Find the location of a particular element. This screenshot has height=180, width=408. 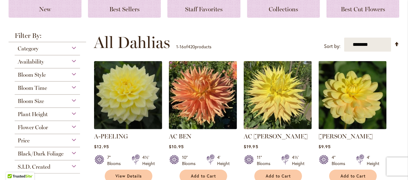

span: Best Cut Flowers is located at coordinates (363, 9).